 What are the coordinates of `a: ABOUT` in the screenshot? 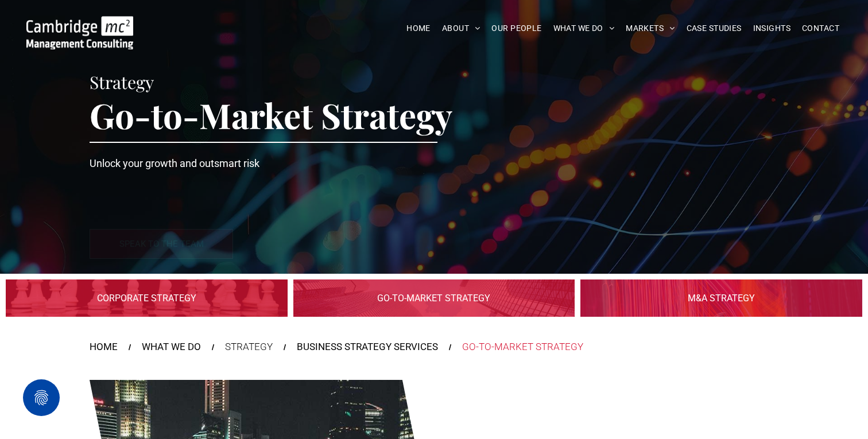 It's located at (461, 28).